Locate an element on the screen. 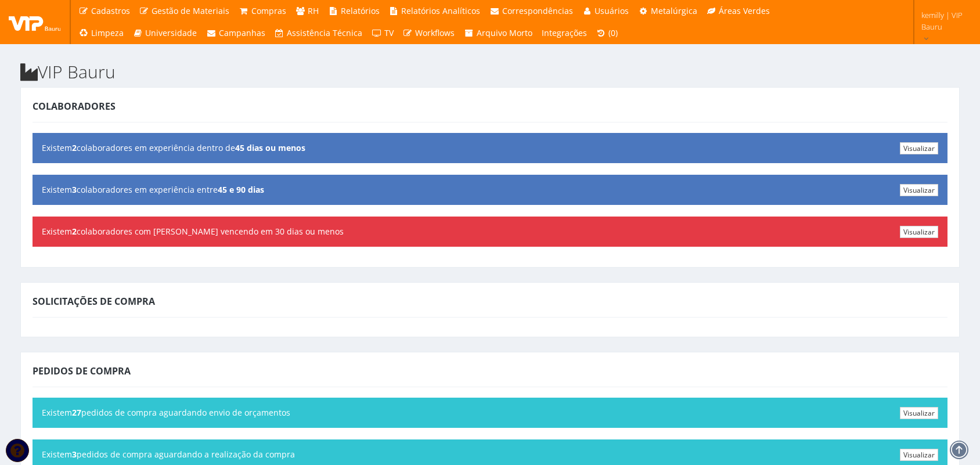  span: Usuários is located at coordinates (611, 10).